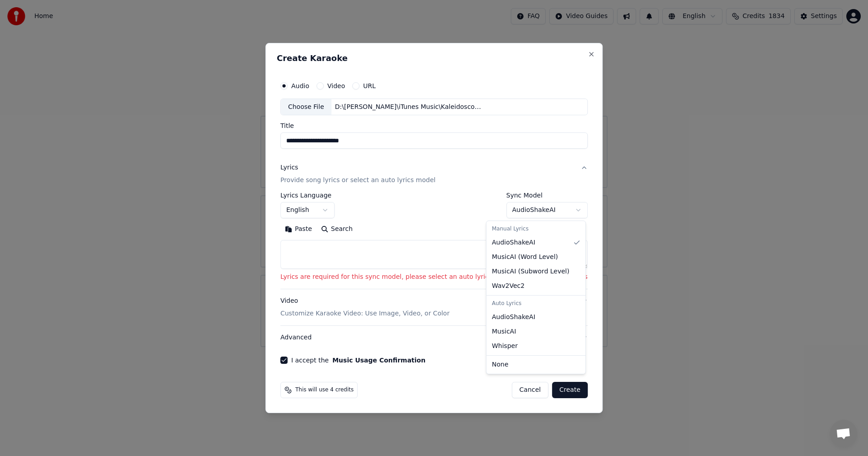  What do you see at coordinates (365, 314) in the screenshot?
I see `p: Customize Karaoke Video: Use Image, Video, or Color` at bounding box center [365, 314].